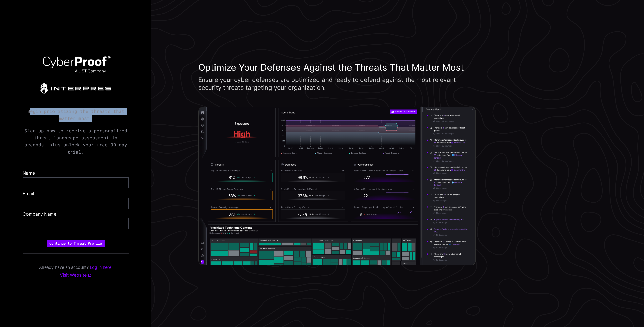 This screenshot has height=327, width=644. I want to click on img: Screenshot, so click(337, 186).